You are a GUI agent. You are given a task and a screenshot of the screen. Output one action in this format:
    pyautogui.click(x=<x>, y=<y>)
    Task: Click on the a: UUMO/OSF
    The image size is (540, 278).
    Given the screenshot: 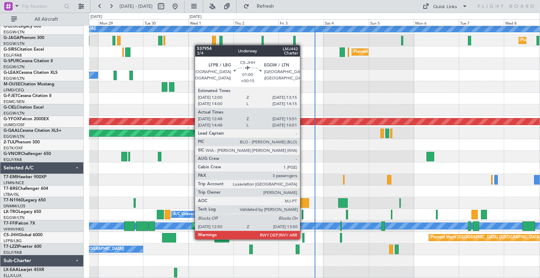 What is the action you would take?
    pyautogui.click(x=14, y=125)
    